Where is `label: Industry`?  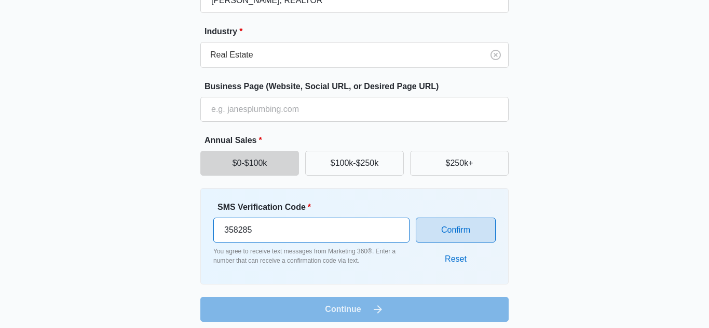
label: Industry is located at coordinates (358, 32).